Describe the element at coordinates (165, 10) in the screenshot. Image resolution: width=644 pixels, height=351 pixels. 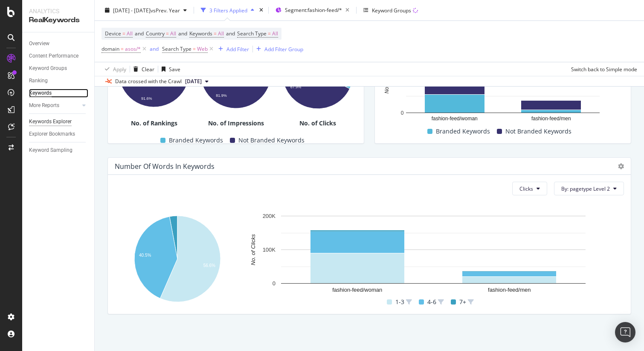
I see `span: vs Prev. Year` at that location.